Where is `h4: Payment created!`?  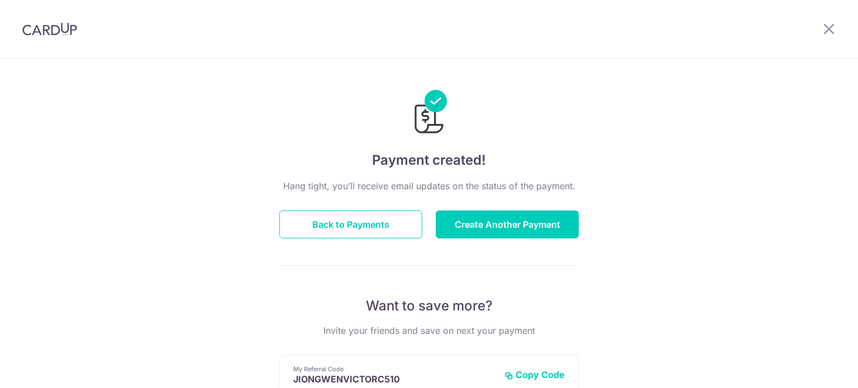
h4: Payment created! is located at coordinates (429, 160).